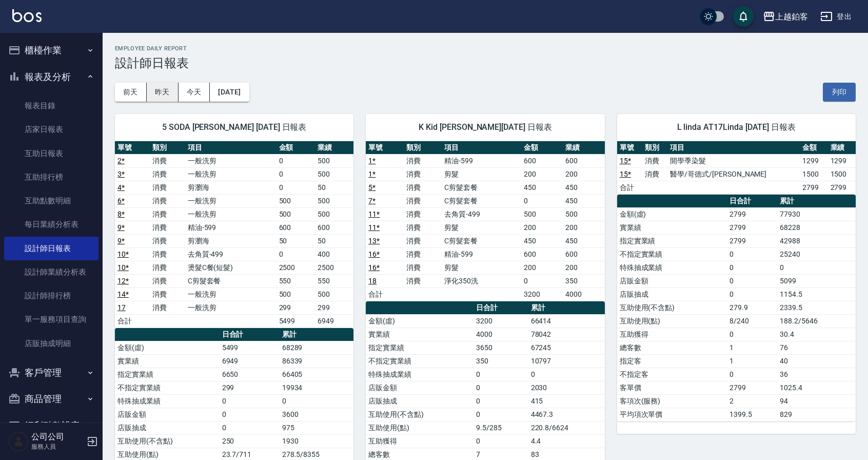  Describe the element at coordinates (792, 17) in the screenshot. I see `div: 上越鉑客` at that location.